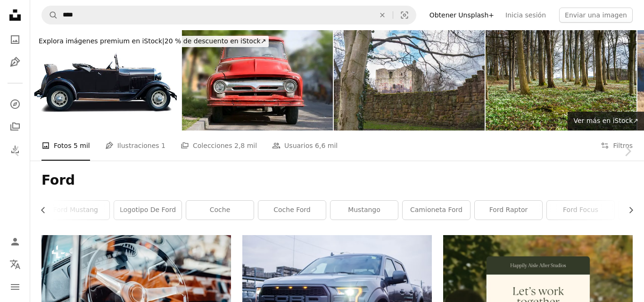  Describe the element at coordinates (526, 15) in the screenshot. I see `a: Inicia sesión` at that location.